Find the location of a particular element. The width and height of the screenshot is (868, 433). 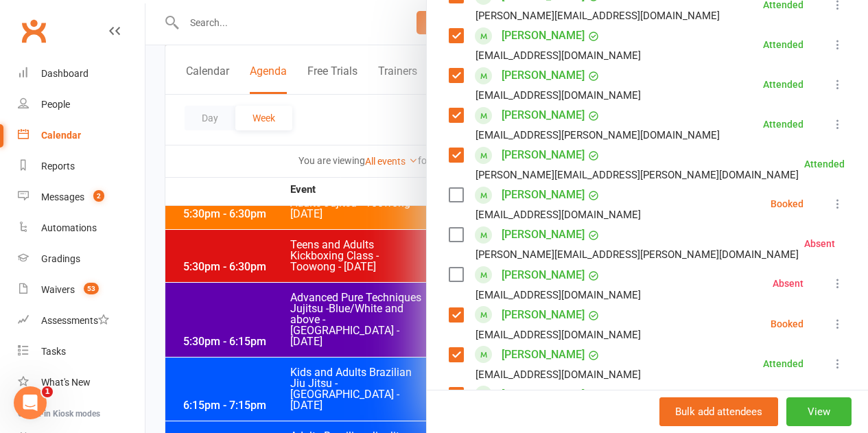

div: Calendar is located at coordinates (61, 136).